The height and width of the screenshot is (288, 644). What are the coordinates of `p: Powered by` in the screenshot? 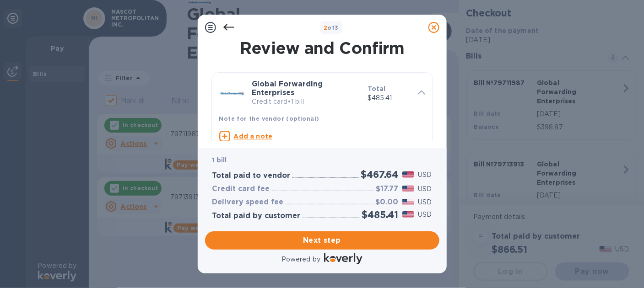 It's located at (301, 259).